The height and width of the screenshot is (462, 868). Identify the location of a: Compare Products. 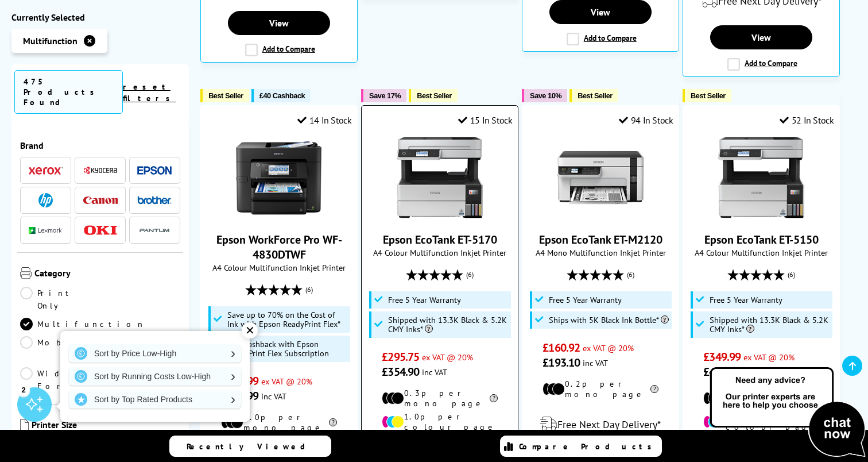
(581, 445).